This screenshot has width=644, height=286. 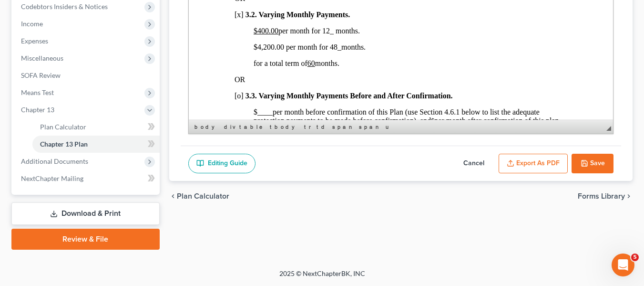 I want to click on span: .1. Even Monthly Payments., so click(x=106, y=61).